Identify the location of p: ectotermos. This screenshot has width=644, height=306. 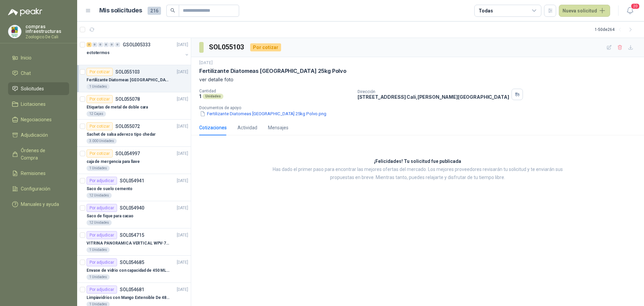
(98, 53).